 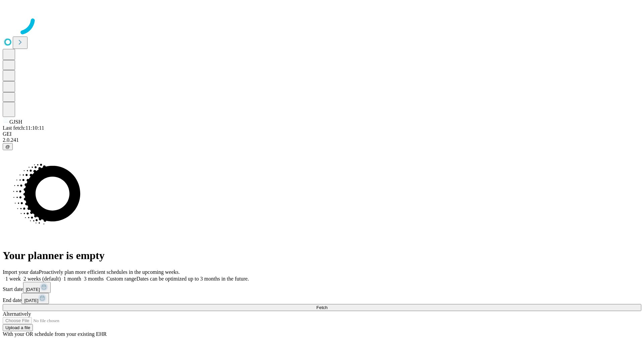 I want to click on span: Fetch, so click(x=322, y=308).